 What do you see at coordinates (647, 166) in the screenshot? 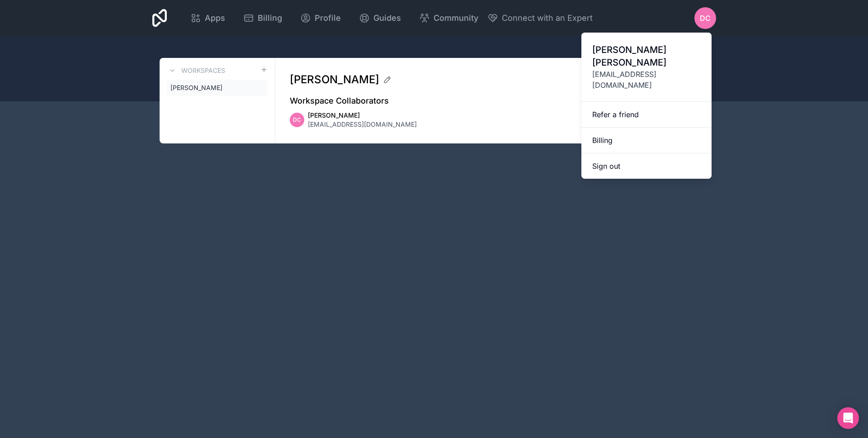
I see `button: Sign out` at bounding box center [647, 166].